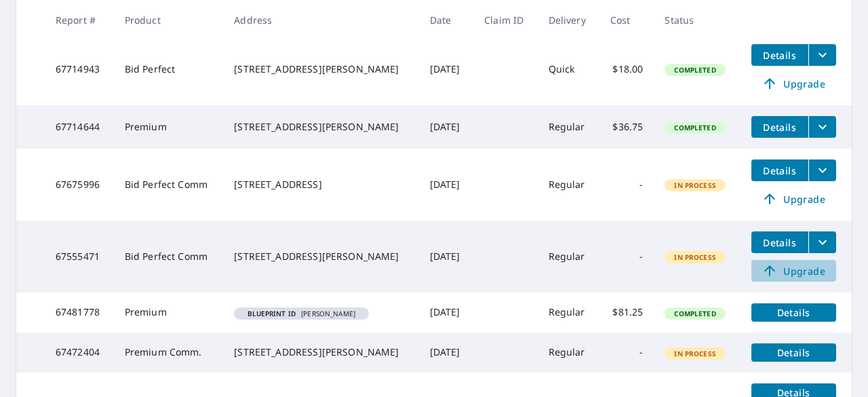 This screenshot has height=397, width=868. What do you see at coordinates (627, 127) in the screenshot?
I see `td: $36.75` at bounding box center [627, 127].